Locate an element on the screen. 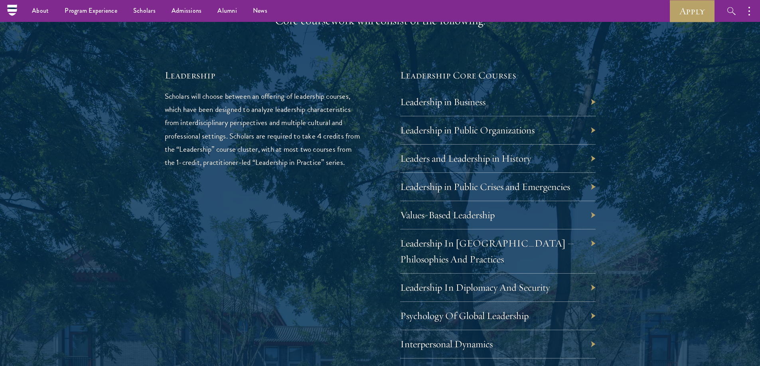 This screenshot has height=366, width=760. a: Leadership in Public Organizations is located at coordinates (467, 130).